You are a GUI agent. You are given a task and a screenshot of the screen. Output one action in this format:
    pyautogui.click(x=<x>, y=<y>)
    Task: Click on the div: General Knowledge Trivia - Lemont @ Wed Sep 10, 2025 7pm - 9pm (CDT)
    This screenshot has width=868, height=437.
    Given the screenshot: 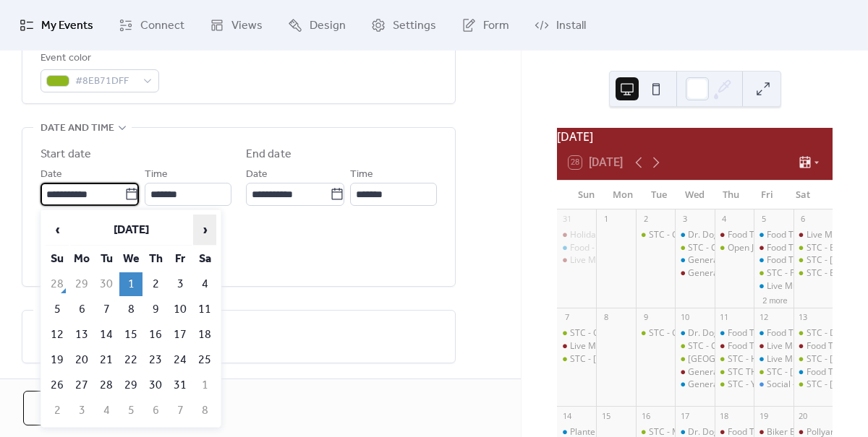 What is the action you would take?
    pyautogui.click(x=695, y=372)
    